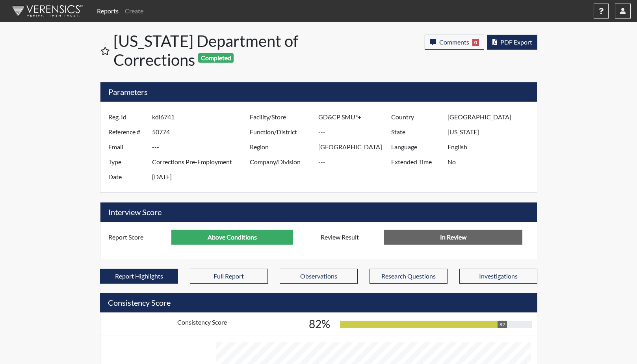  I want to click on h5: Parameters, so click(319, 92).